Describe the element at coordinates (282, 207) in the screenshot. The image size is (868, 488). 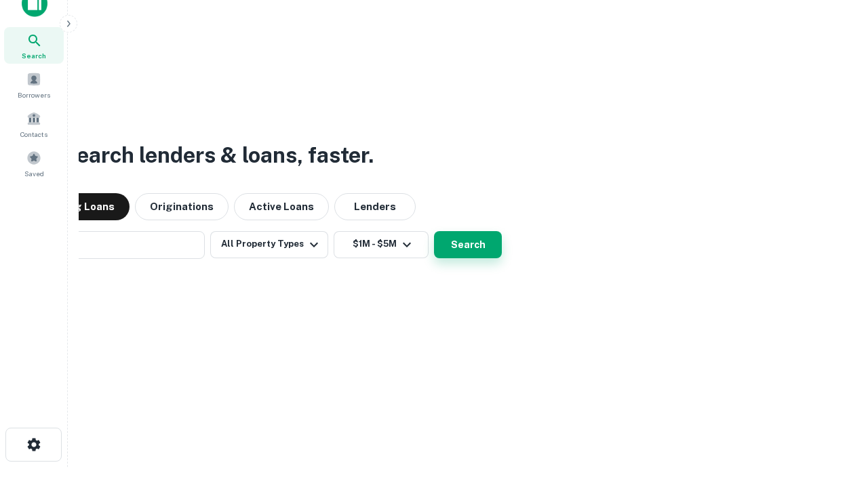
I see `button: Active Loans` at that location.